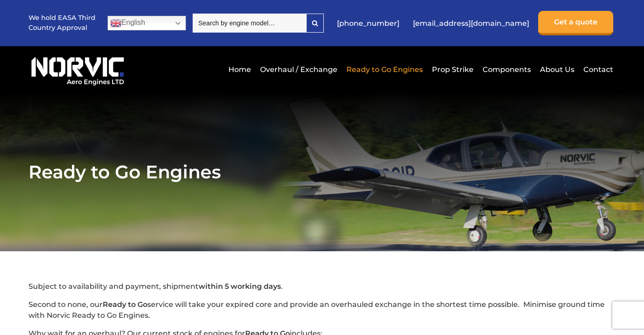 This screenshot has width=644, height=335. What do you see at coordinates (77, 69) in the screenshot?
I see `img: Norvic Aero Engines logo` at bounding box center [77, 69].